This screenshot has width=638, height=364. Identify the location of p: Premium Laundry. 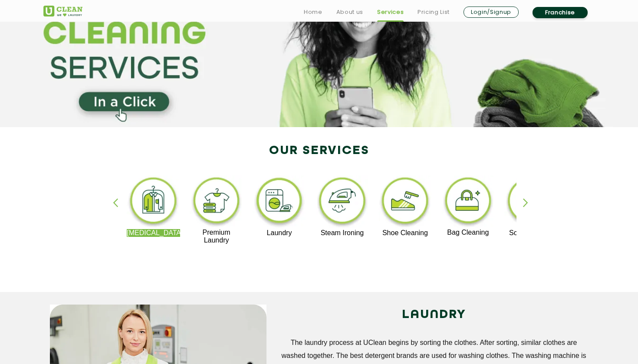
(216, 236).